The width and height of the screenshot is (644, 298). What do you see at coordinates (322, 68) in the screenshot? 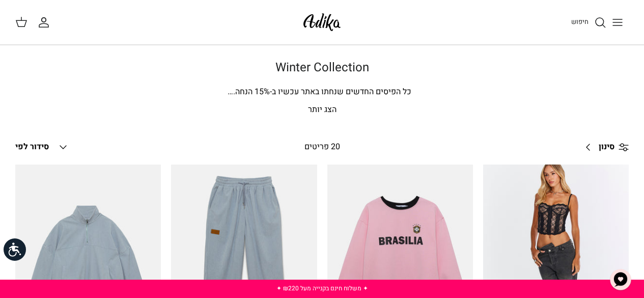
I see `h1: Winter Collection` at bounding box center [322, 68].